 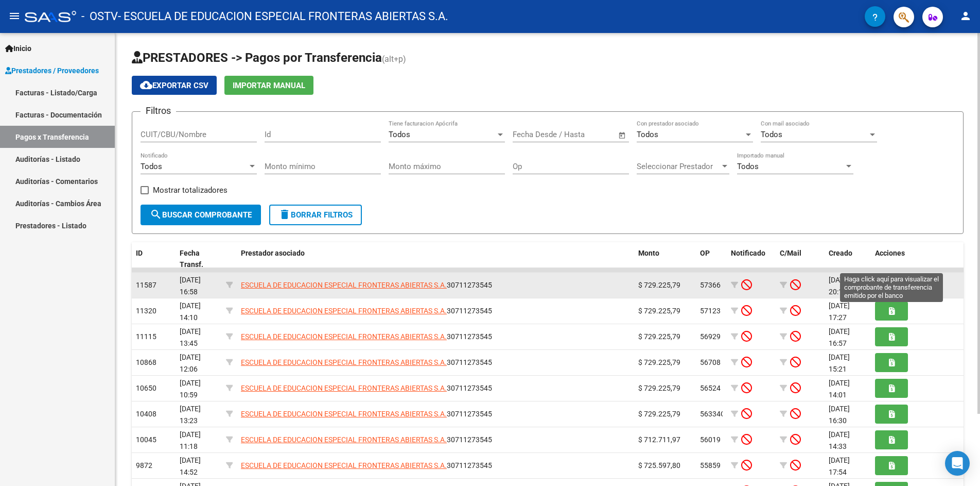 What do you see at coordinates (146, 388) in the screenshot?
I see `span: 10650` at bounding box center [146, 388].